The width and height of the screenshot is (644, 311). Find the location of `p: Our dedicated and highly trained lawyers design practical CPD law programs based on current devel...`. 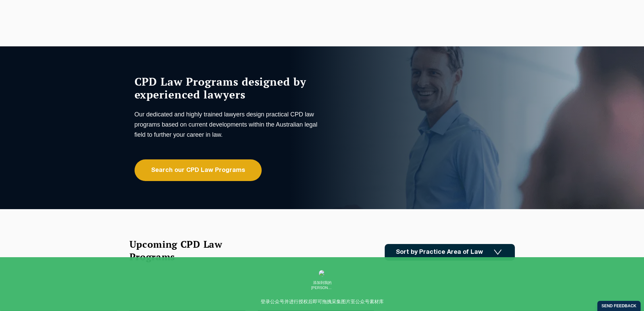

p: Our dedicated and highly trained lawyers design practical CPD law programs based on current devel... is located at coordinates (227, 125).